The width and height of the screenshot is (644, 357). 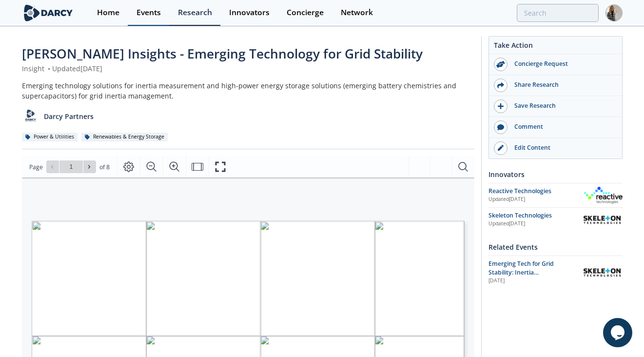 I want to click on div: Home, so click(x=108, y=13).